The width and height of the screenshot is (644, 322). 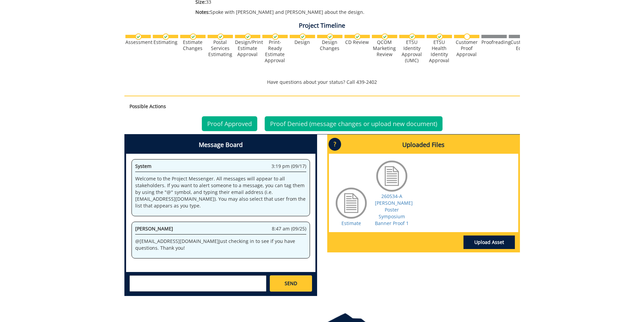 I want to click on a: SEND, so click(x=291, y=283).